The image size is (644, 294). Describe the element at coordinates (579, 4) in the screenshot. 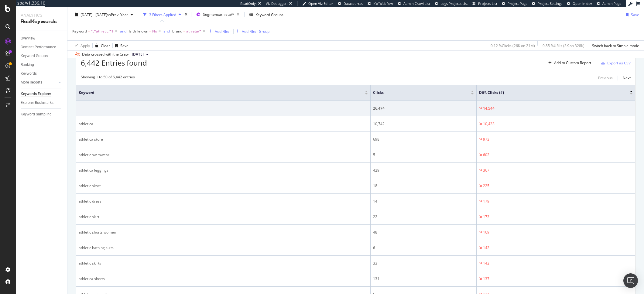

I see `a: Open in dev` at that location.